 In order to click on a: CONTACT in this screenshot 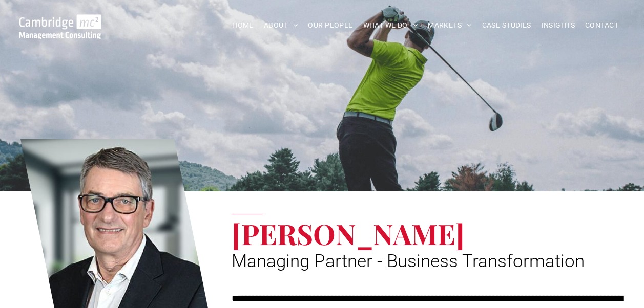, I will do `click(601, 25)`.